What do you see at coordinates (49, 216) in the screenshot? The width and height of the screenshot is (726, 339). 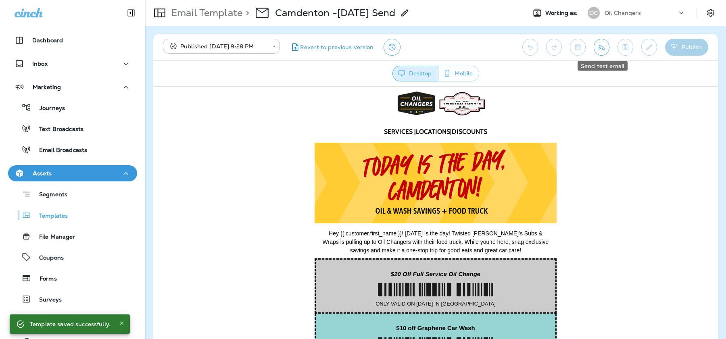 I see `p: Templates` at bounding box center [49, 216].